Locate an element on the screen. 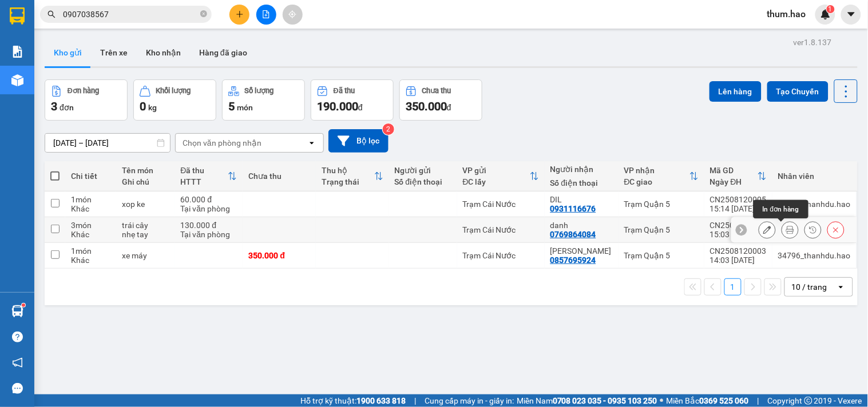  button: Trên xe is located at coordinates (114, 52).